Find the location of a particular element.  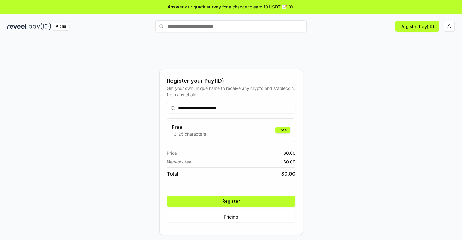

span: Total is located at coordinates (173, 174).